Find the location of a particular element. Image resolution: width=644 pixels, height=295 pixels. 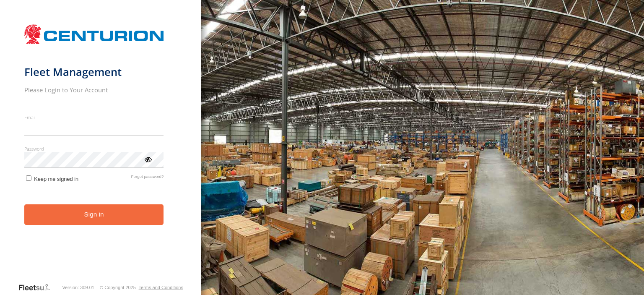

a: Forgot password? is located at coordinates (148, 178).